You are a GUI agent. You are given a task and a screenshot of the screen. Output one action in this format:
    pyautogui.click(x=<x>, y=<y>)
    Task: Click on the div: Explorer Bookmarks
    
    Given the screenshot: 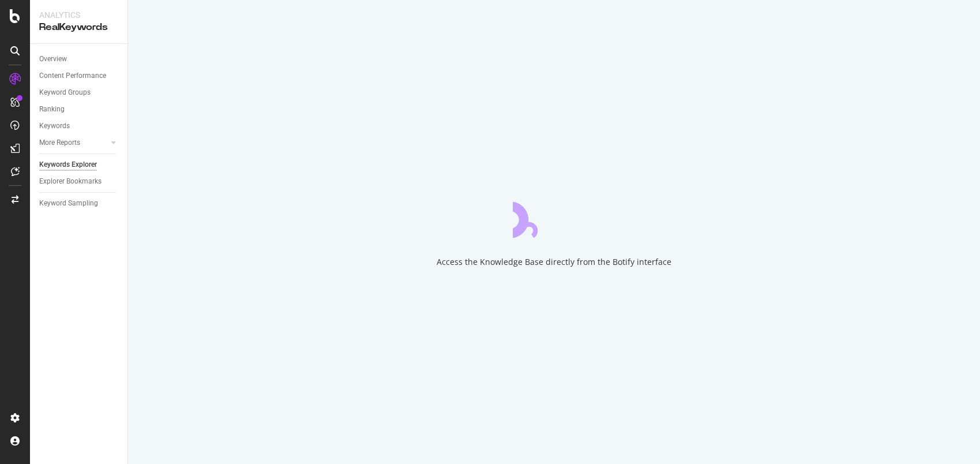 What is the action you would take?
    pyautogui.click(x=71, y=181)
    